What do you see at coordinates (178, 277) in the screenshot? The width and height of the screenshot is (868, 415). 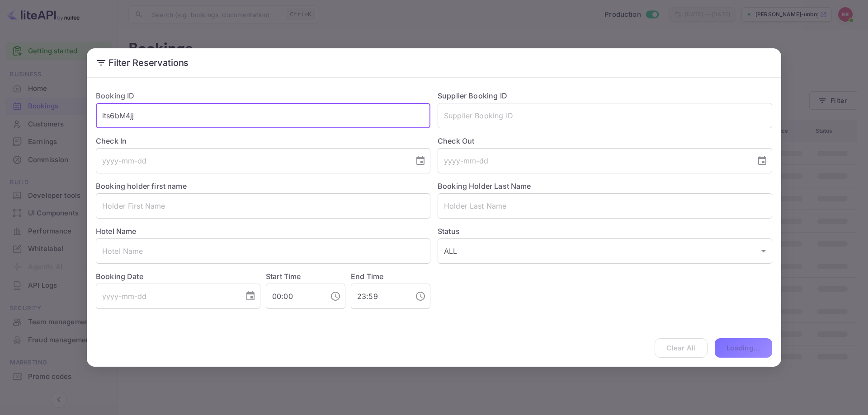 I see `label: Booking Date` at bounding box center [178, 277].